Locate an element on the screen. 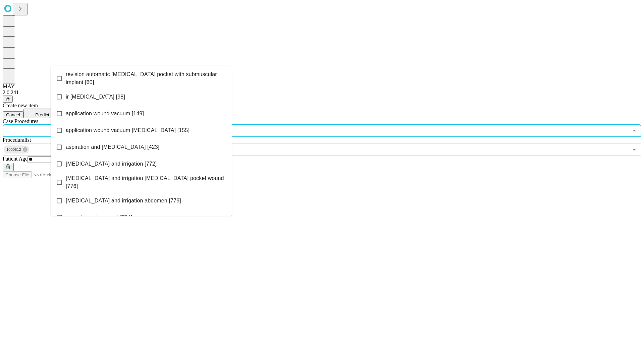 Image resolution: width=644 pixels, height=362 pixels. span: Cancel is located at coordinates (13, 115).